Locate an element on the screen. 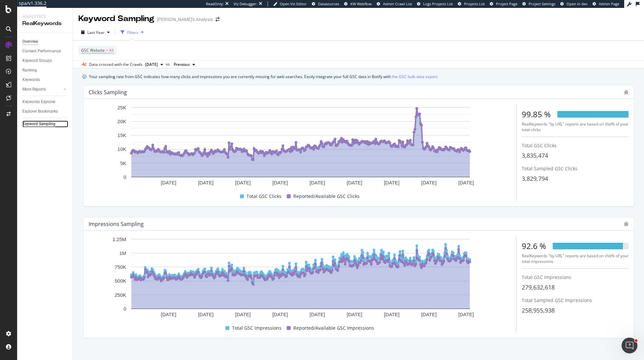  span: 279,632,618 is located at coordinates (538, 287).